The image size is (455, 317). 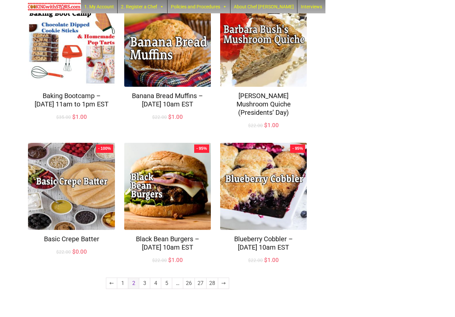 I want to click on img: Basic Crepe Batter, so click(x=71, y=186).